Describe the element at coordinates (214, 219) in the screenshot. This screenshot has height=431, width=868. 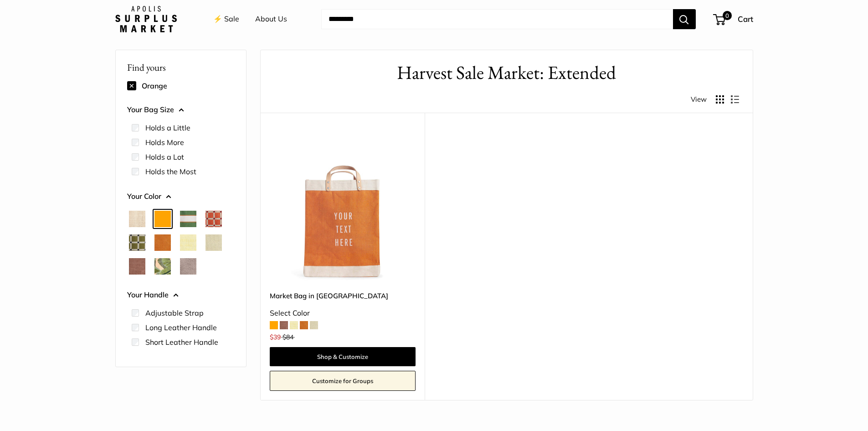
I see `button: Chenille Window Brick` at that location.